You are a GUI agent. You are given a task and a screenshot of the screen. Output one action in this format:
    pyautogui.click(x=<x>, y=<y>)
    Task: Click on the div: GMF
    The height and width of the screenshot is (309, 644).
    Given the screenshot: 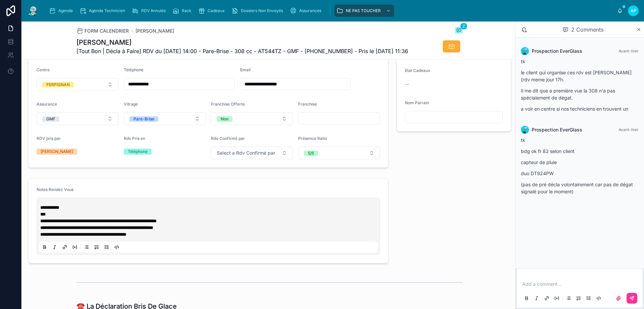 What is the action you would take?
    pyautogui.click(x=51, y=119)
    